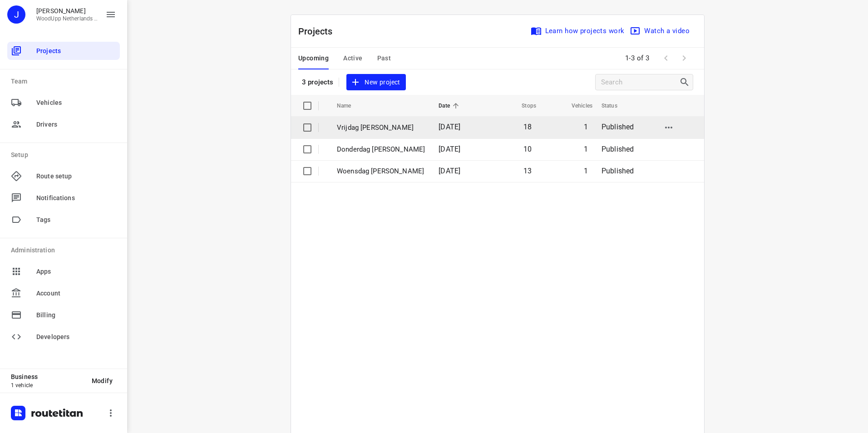  What do you see at coordinates (102, 381) in the screenshot?
I see `span: Modify` at bounding box center [102, 381].